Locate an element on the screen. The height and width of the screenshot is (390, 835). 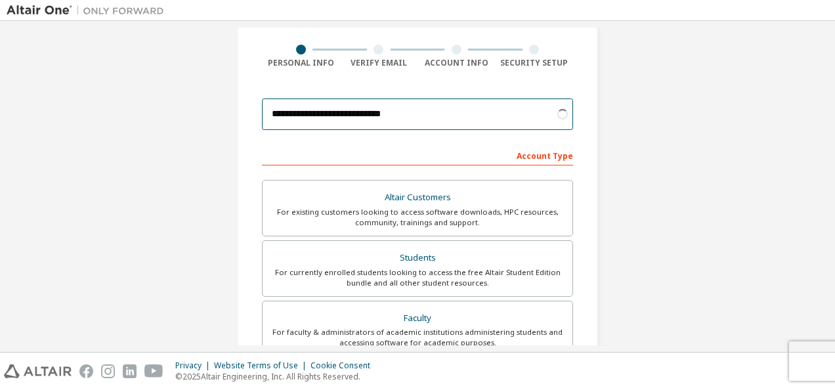
div: Students is located at coordinates (418, 258).